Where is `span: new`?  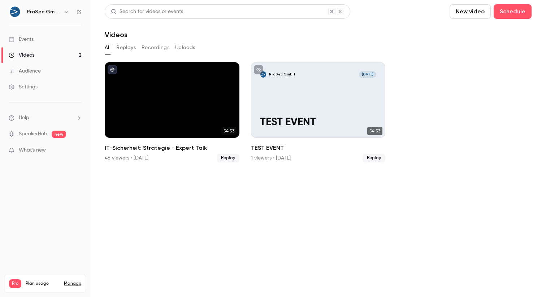 span: new is located at coordinates (59, 134).